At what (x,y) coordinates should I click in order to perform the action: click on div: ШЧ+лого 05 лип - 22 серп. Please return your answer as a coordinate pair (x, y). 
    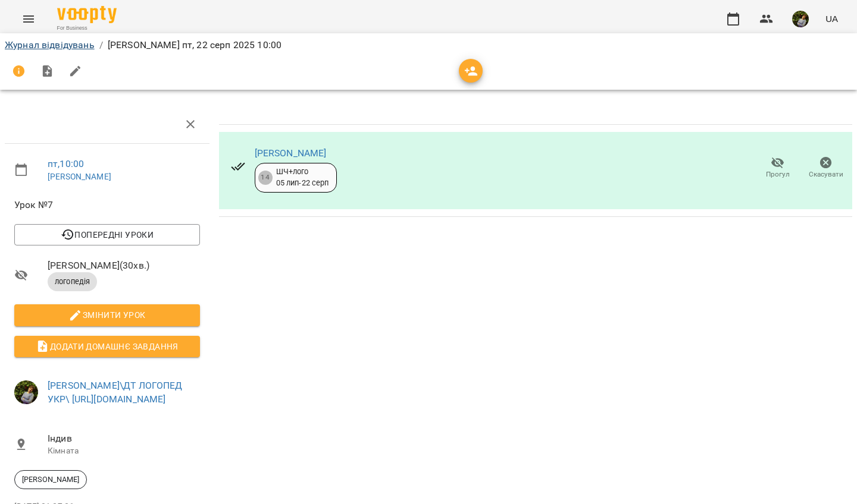
    Looking at the image, I should click on (302, 177).